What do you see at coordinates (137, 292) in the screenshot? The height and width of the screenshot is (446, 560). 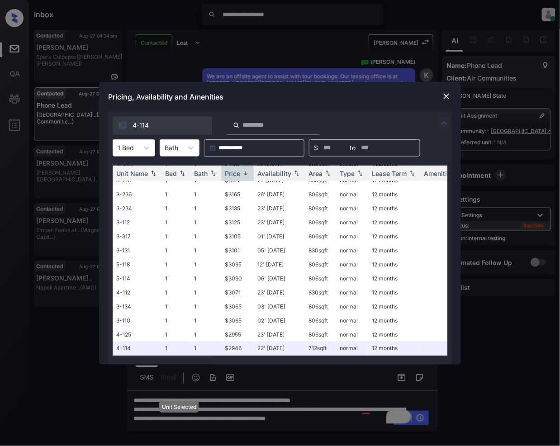 I see `td: 4-112` at bounding box center [137, 292].